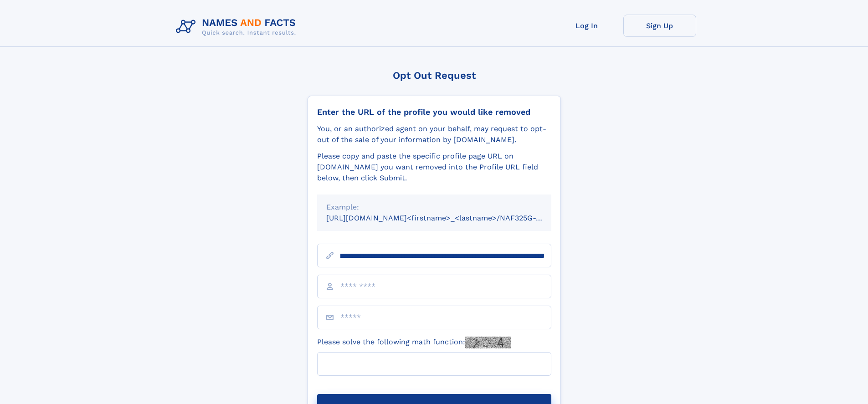  I want to click on a: Log In, so click(587, 26).